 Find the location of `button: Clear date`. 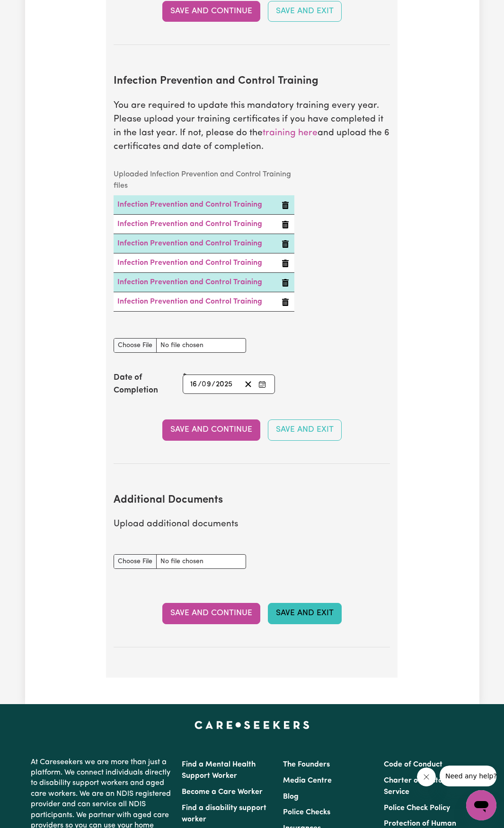

button: Clear date is located at coordinates (248, 384).